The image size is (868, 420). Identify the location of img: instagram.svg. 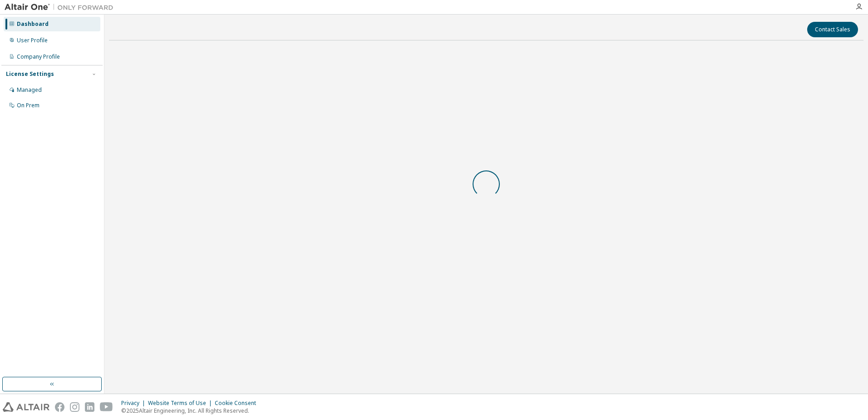
(75, 407).